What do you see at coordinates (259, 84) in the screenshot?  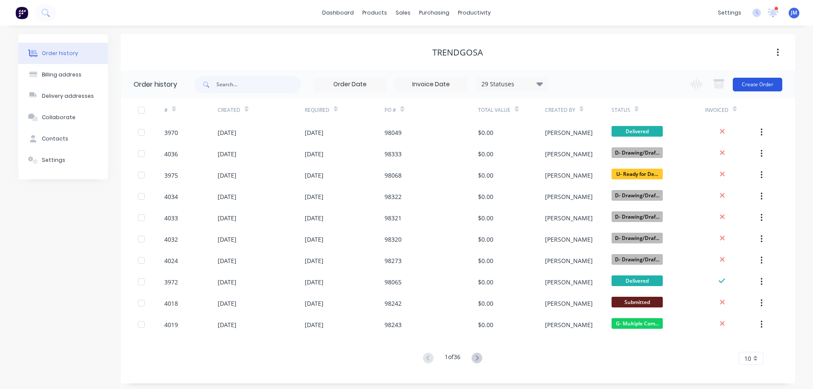 I see `input: Search...` at bounding box center [259, 84].